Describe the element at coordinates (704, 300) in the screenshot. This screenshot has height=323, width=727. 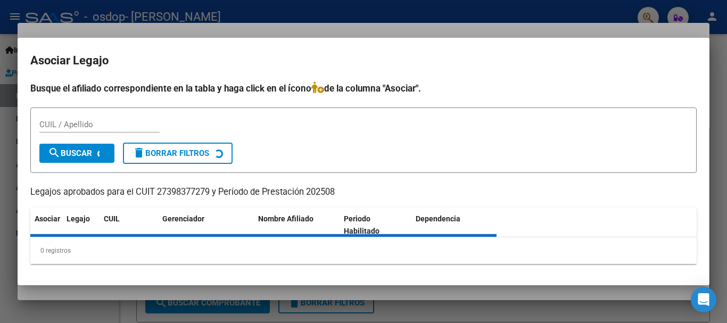
I see `div: Open Intercom Messenger` at that location.